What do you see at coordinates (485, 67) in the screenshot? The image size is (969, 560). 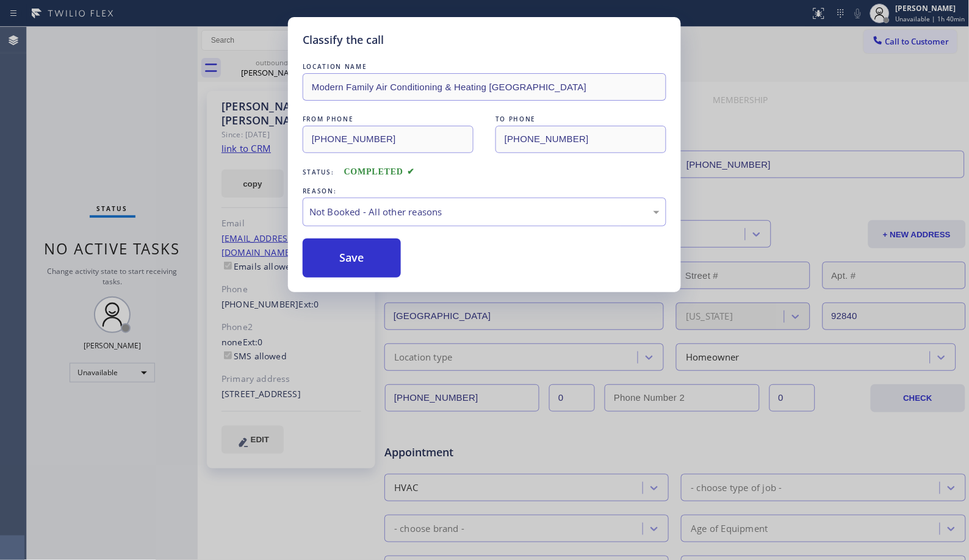 I see `div: LOCATION NAME` at bounding box center [485, 67].